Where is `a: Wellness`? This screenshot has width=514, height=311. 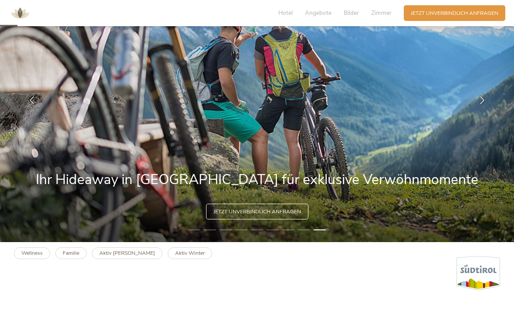
a: Wellness is located at coordinates (32, 253).